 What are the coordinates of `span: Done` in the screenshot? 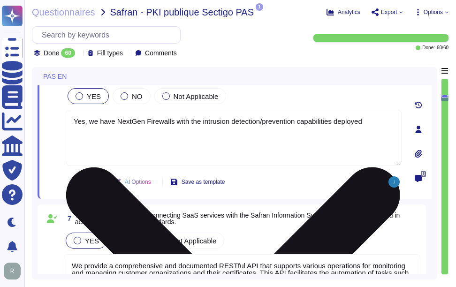 It's located at (51, 53).